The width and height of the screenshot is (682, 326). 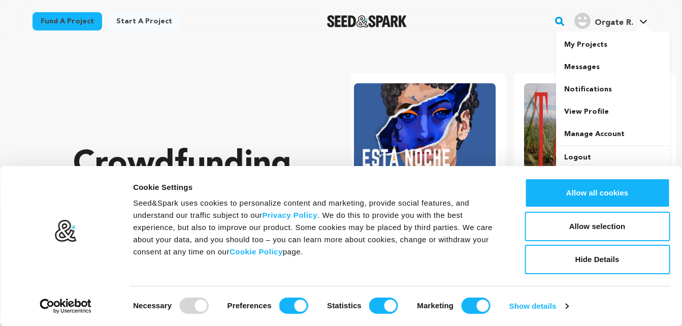 What do you see at coordinates (614, 23) in the screenshot?
I see `span: Orgate R.` at bounding box center [614, 23].